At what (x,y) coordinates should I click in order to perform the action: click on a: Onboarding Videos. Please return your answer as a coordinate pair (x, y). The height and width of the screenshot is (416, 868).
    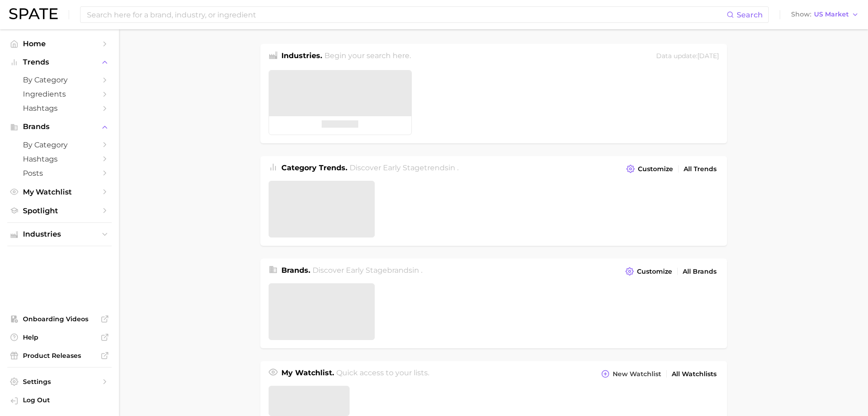
    Looking at the image, I should click on (60, 319).